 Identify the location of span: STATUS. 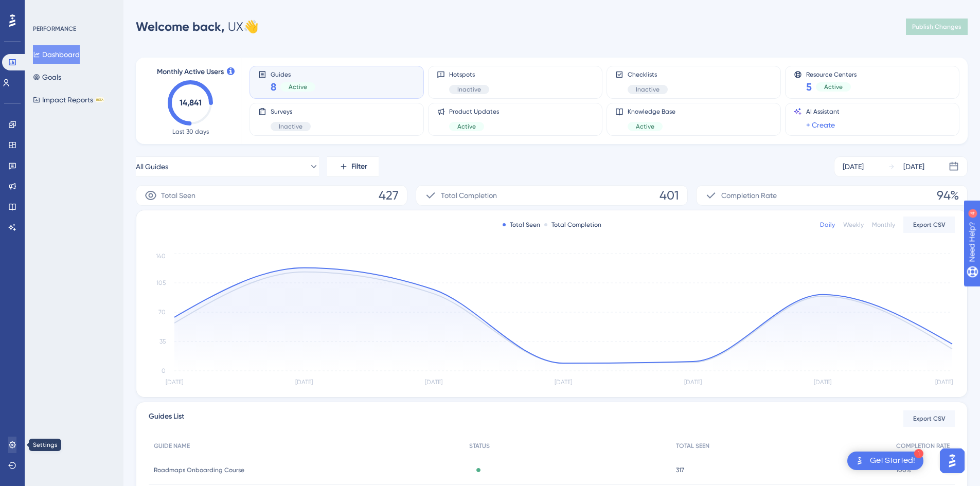
(479, 446).